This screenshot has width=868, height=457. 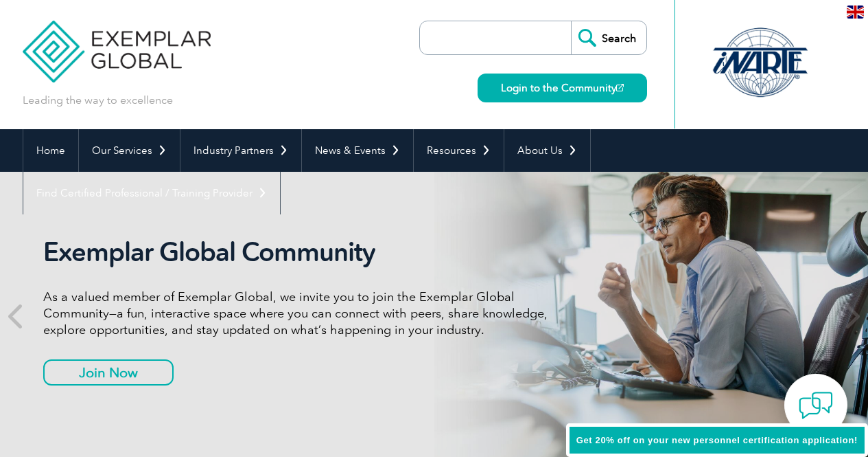 I want to click on a: Home, so click(x=51, y=150).